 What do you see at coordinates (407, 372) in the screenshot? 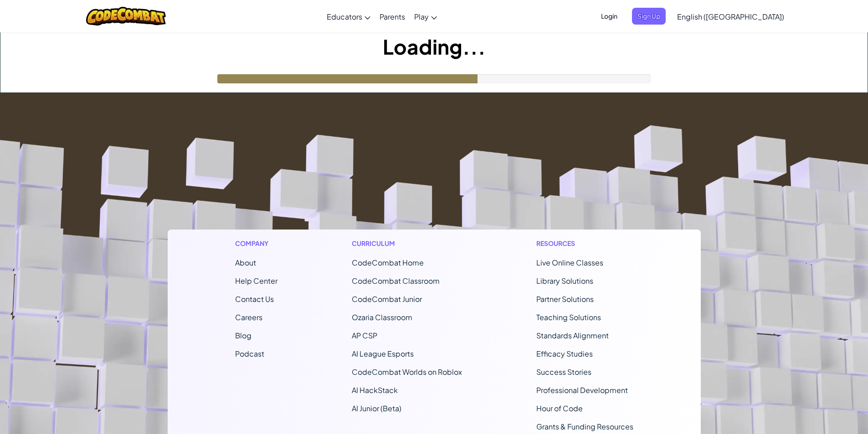
I see `a: CodeCombat Worlds on Roblox` at bounding box center [407, 372].